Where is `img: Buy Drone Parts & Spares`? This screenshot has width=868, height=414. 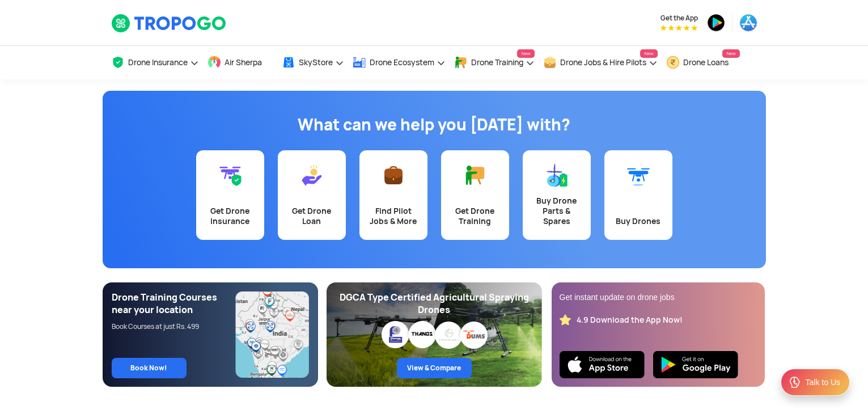 img: Buy Drone Parts & Spares is located at coordinates (557, 175).